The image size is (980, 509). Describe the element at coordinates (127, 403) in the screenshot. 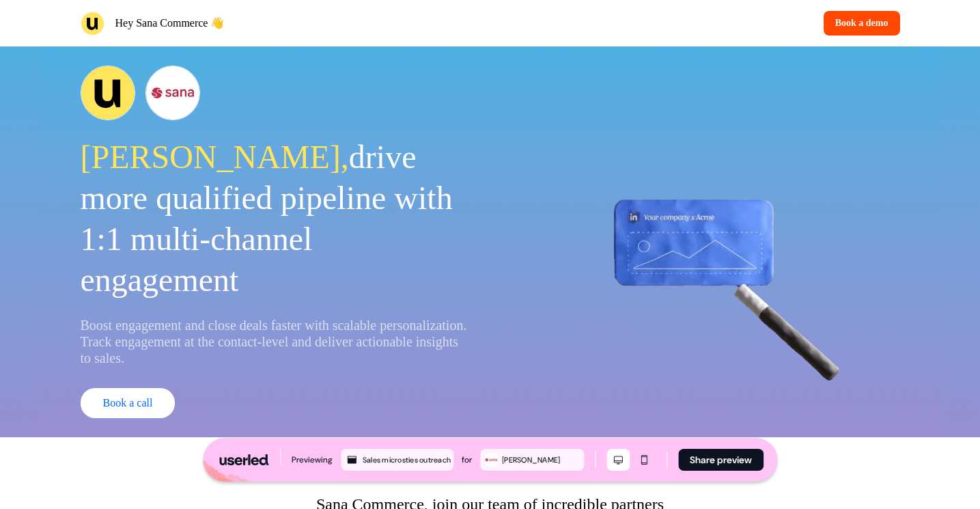

I see `button: Book a call` at that location.